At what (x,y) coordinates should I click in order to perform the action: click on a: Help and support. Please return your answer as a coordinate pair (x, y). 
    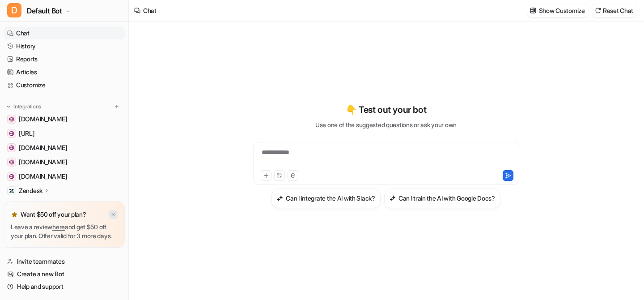
    Looking at the image, I should click on (64, 286).